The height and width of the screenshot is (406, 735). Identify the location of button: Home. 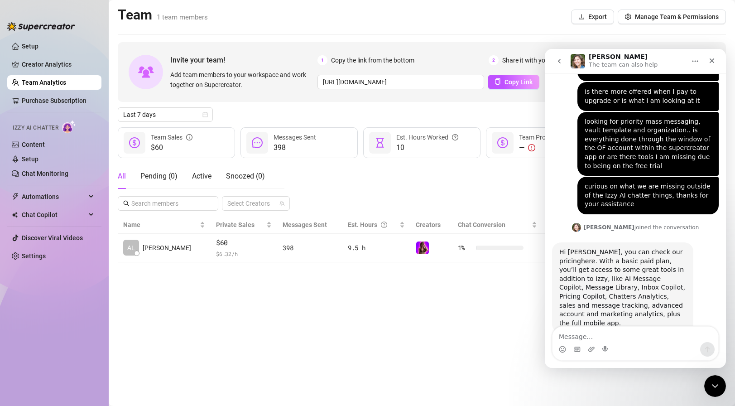
(150, 12).